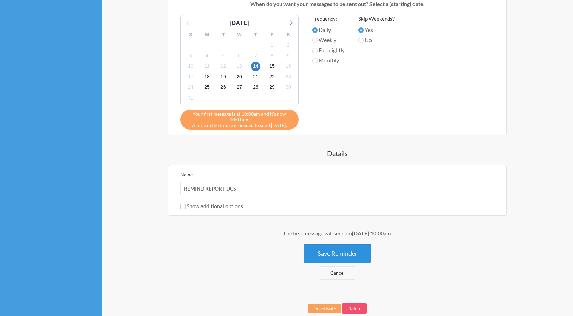 This screenshot has width=573, height=316. What do you see at coordinates (207, 87) in the screenshot?
I see `span: Thursday, September 25, 2025` at bounding box center [207, 87].